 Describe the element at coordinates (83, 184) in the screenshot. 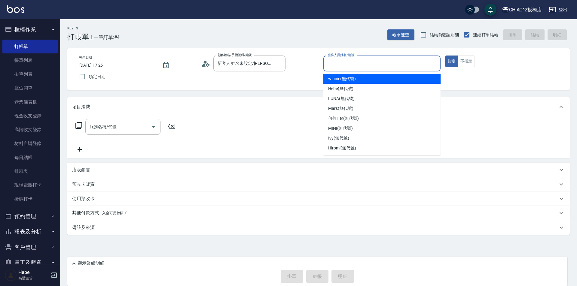

I see `p: 預收卡販賣` at that location.